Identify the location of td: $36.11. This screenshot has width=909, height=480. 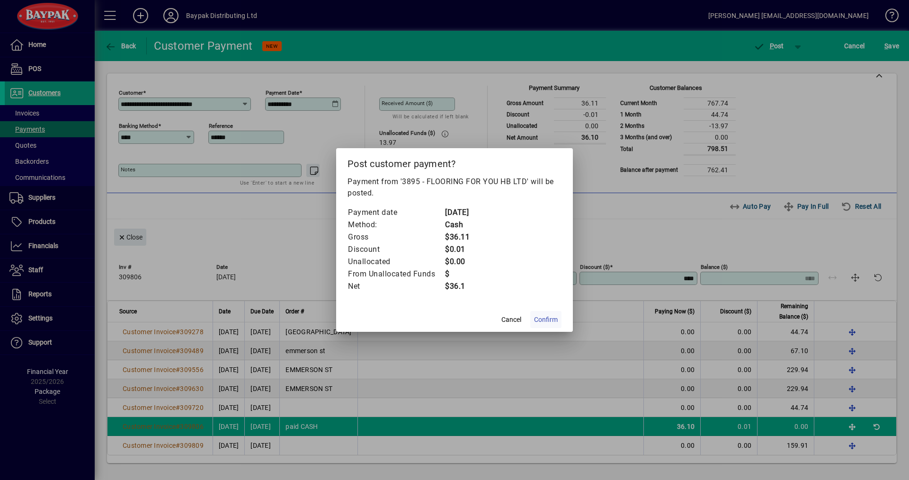
(463, 237).